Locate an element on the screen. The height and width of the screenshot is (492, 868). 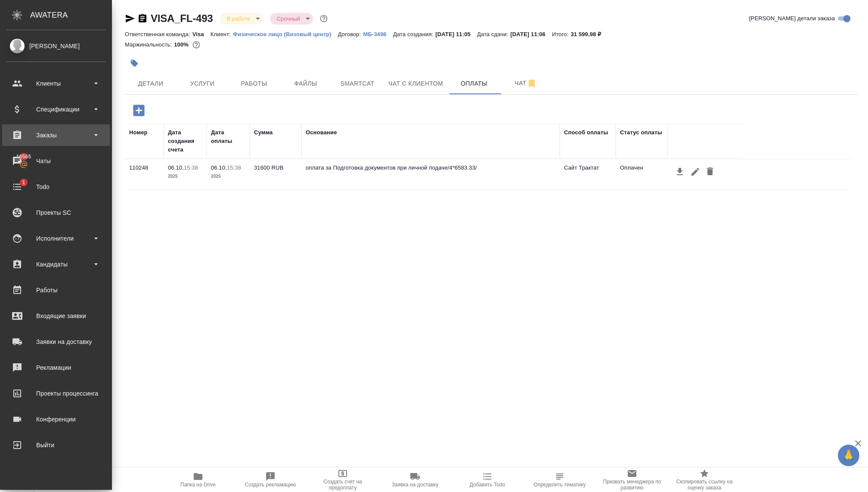
p: Маржинальность: is located at coordinates (150, 44).